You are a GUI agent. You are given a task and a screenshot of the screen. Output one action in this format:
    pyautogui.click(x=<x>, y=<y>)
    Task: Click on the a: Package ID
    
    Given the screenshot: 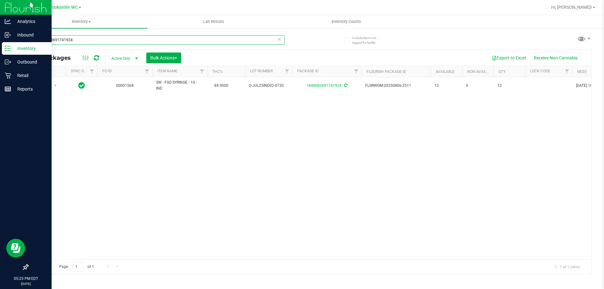 What is the action you would take?
    pyautogui.click(x=308, y=71)
    